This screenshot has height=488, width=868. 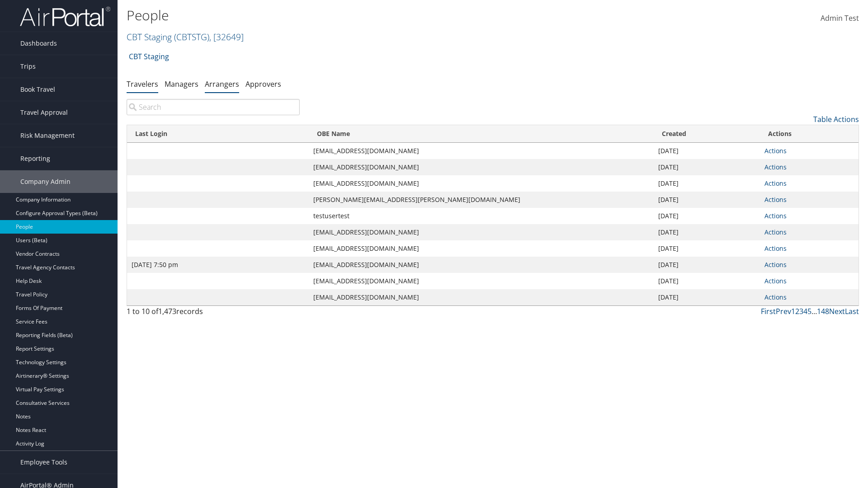 I want to click on a: First, so click(x=767, y=312).